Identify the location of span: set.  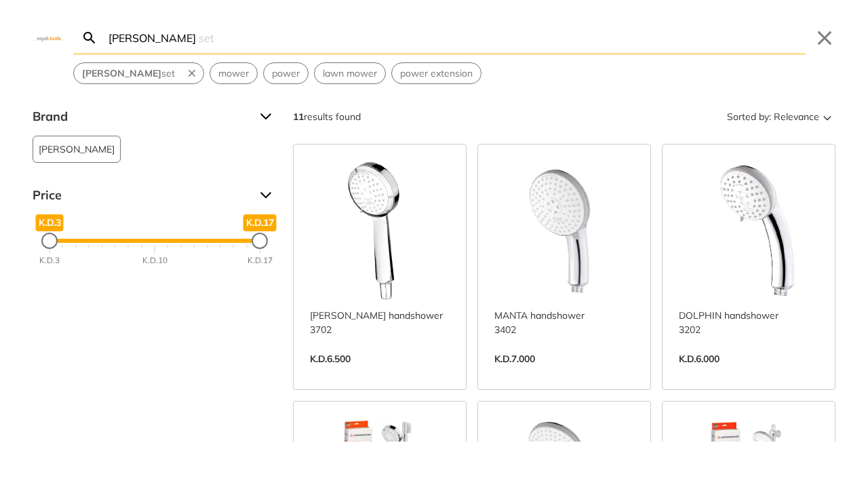
(128, 73).